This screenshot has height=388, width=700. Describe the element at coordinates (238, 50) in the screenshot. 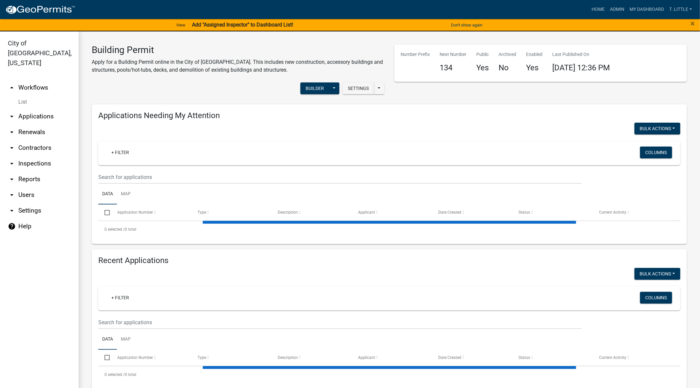

I see `h3: Building Permit` at that location.